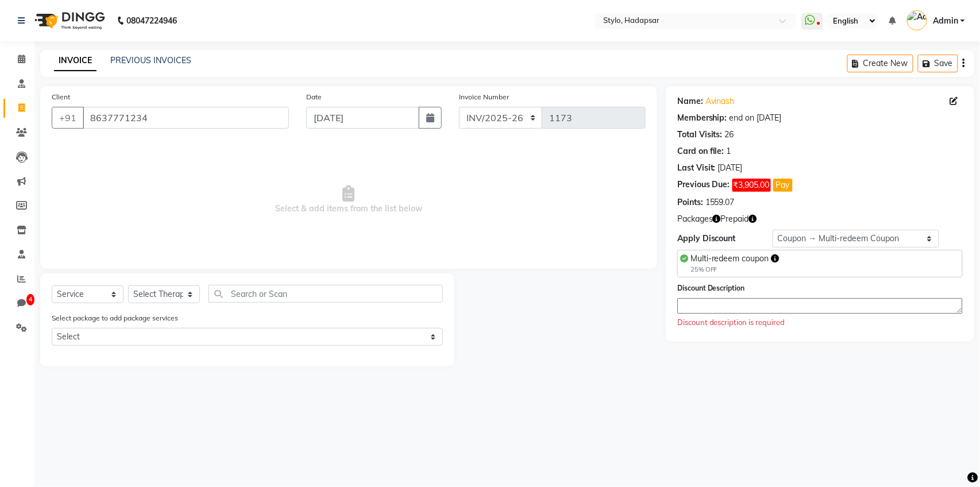 The height and width of the screenshot is (487, 980). Describe the element at coordinates (30, 299) in the screenshot. I see `span: 4` at that location.